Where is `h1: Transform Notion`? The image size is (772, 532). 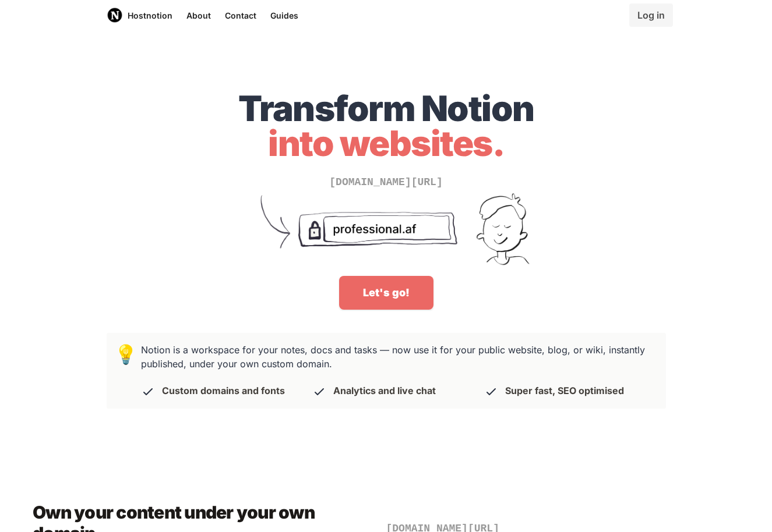
h1: Transform Notion is located at coordinates (386, 126).